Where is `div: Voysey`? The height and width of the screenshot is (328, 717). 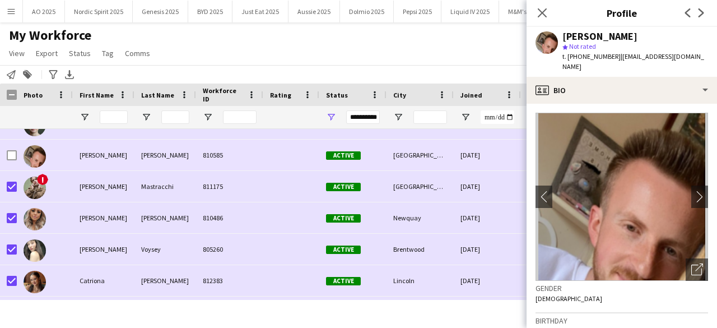
div: Voysey is located at coordinates (165, 249).